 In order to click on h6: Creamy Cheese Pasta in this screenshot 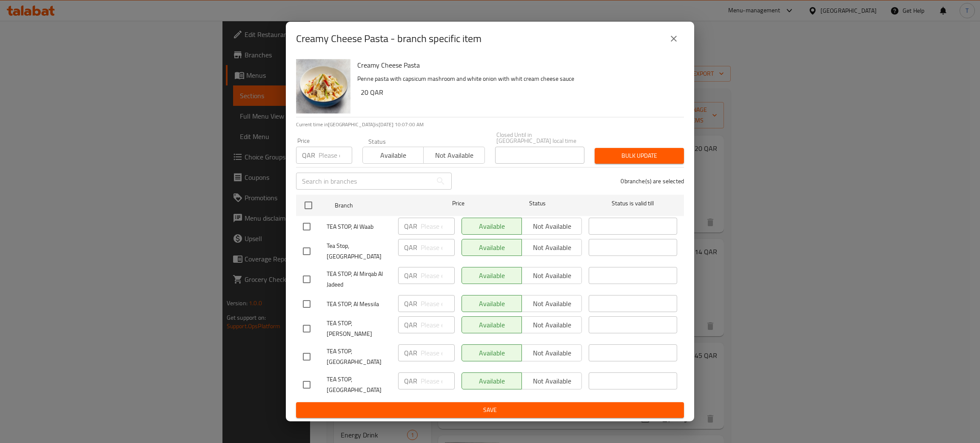, I will do `click(518, 65)`.